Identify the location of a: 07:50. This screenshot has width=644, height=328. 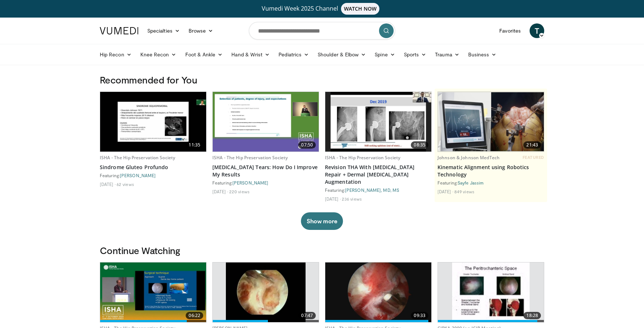
(266, 122).